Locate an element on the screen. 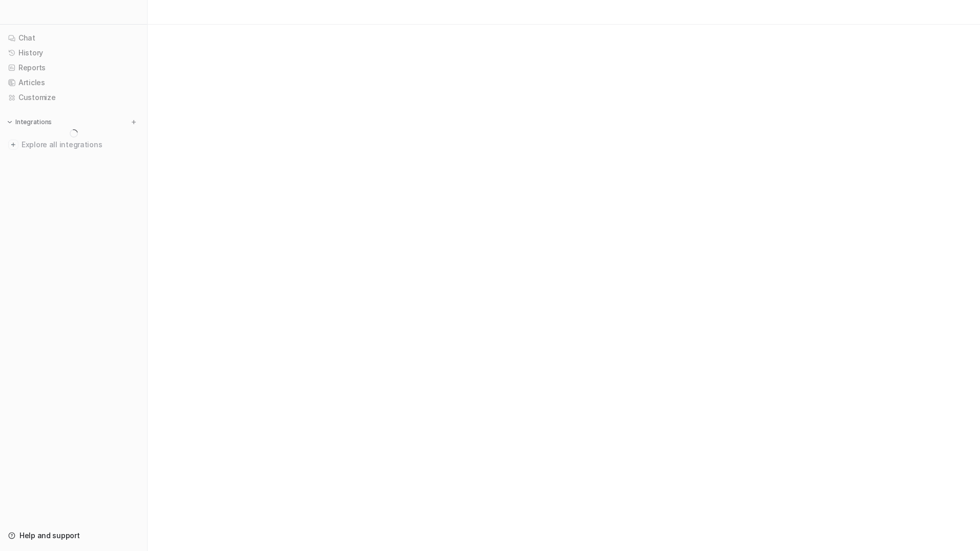 The width and height of the screenshot is (980, 551). a: History is located at coordinates (73, 53).